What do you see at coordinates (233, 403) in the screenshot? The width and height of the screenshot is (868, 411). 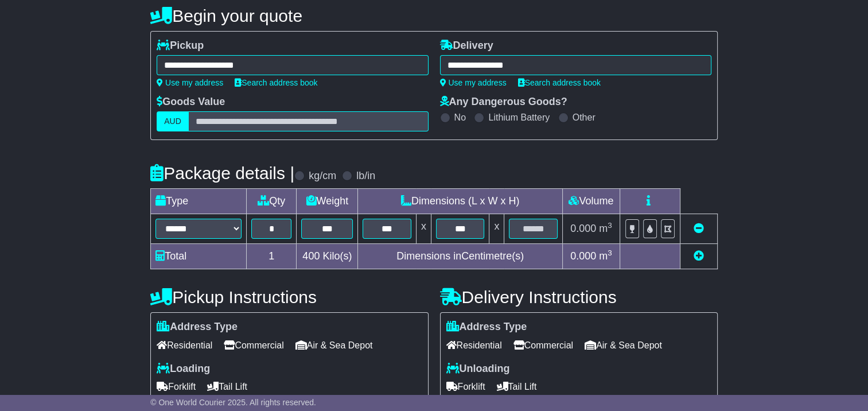 I see `span: © One World Courier 2025. All rights reserved.` at bounding box center [233, 403].